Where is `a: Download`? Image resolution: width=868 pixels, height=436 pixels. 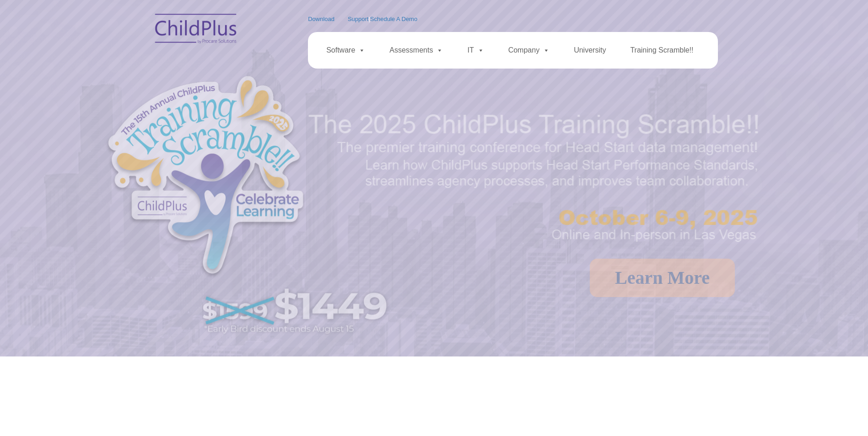
a: Download is located at coordinates (321, 19).